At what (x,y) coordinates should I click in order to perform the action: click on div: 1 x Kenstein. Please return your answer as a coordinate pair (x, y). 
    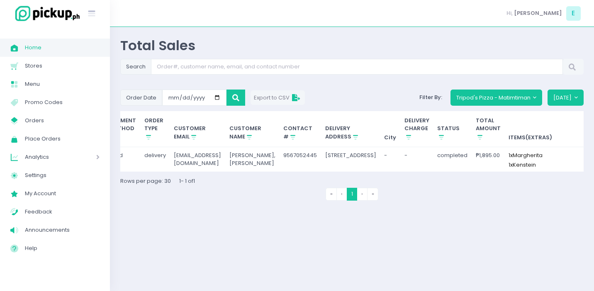
    Looking at the image, I should click on (541, 165).